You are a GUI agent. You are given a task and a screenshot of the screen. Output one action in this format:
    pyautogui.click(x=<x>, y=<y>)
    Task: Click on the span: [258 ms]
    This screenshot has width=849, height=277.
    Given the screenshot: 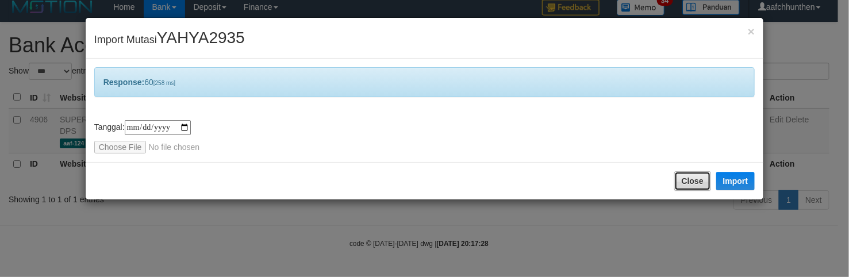 What is the action you would take?
    pyautogui.click(x=164, y=83)
    